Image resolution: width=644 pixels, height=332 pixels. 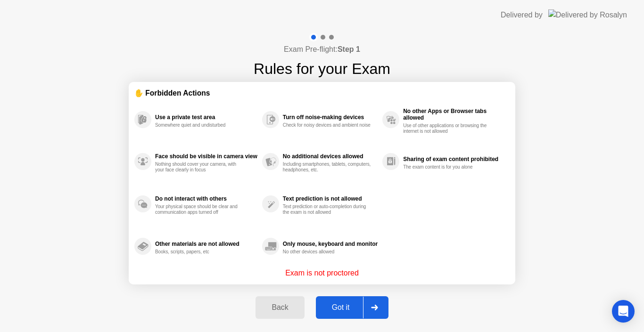 I want to click on div: No other devices allowed, so click(x=328, y=252).